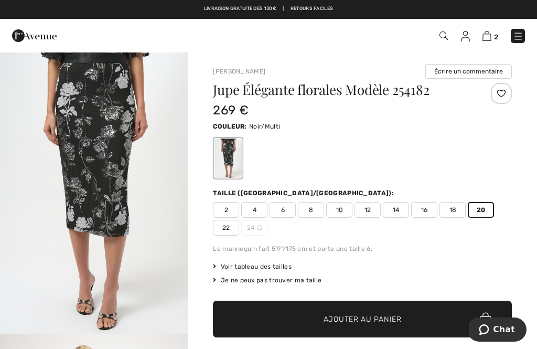 The width and height of the screenshot is (537, 349). Describe the element at coordinates (226, 228) in the screenshot. I see `span: 22` at that location.